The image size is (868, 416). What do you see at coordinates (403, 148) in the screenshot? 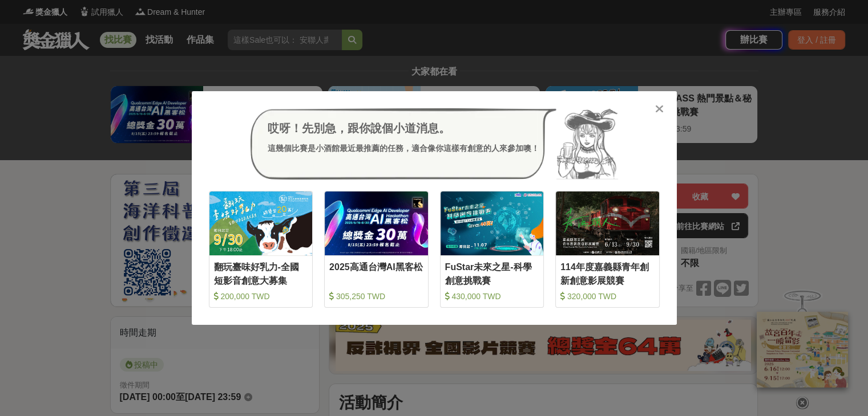
I see `div: 這幾個比賽是小酒館最近最推薦的任務，適合像你這樣有創意的人來參加噢！` at bounding box center [403, 148].